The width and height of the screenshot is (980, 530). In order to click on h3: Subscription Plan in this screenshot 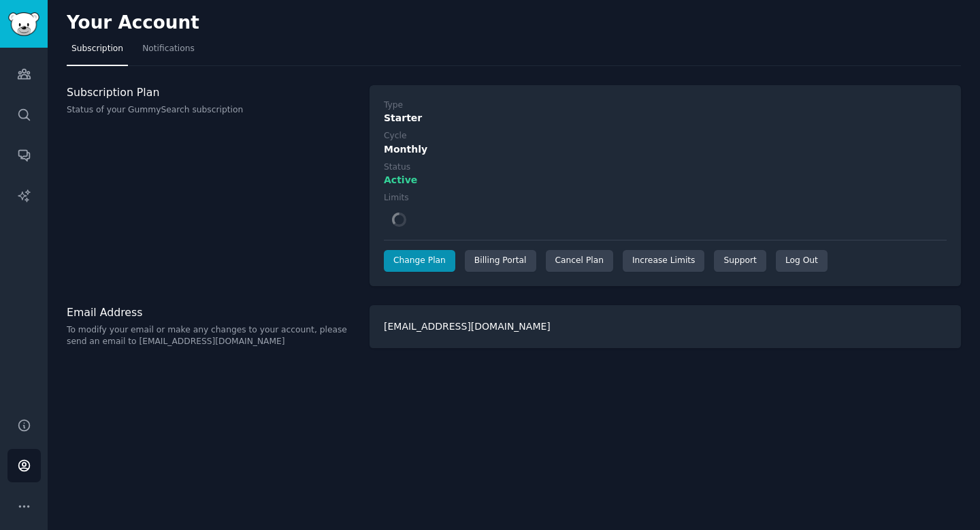, I will do `click(211, 92)`.